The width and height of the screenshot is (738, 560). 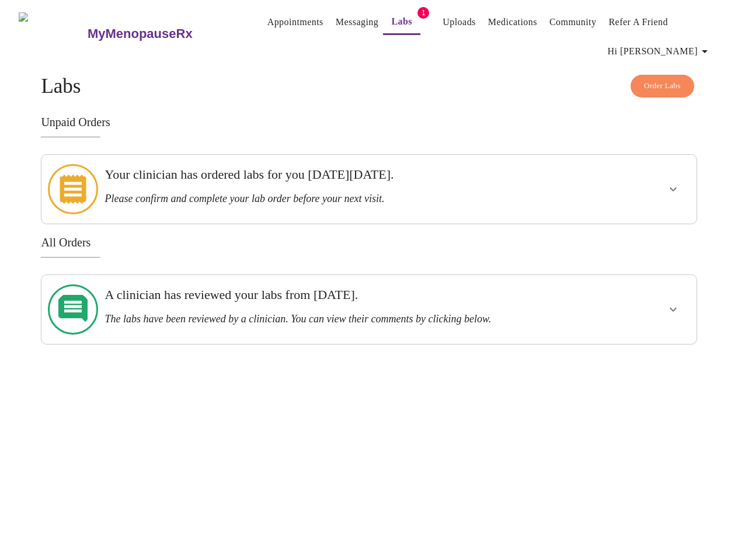 I want to click on a: MyMenopauseRx, so click(x=162, y=34).